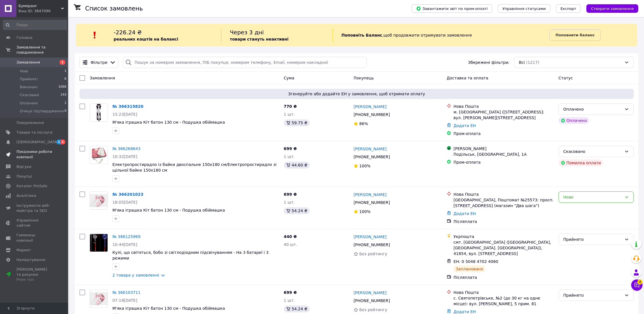  I want to click on a: № 366315820, so click(128, 107).